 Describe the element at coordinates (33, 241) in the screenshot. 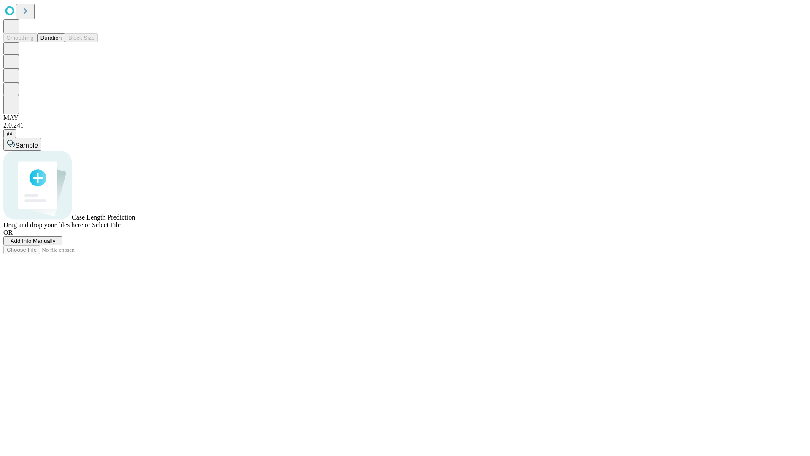

I see `span: Add Info Manually` at that location.